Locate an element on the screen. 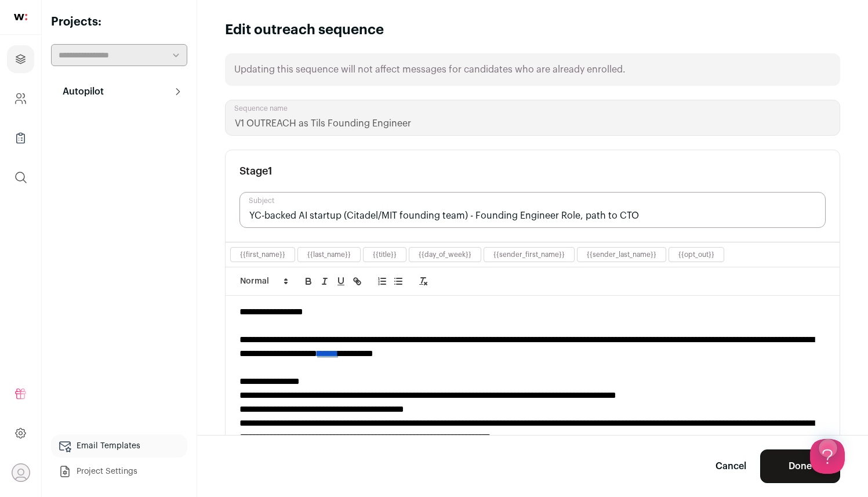  a: Company Lists is located at coordinates (20, 138).